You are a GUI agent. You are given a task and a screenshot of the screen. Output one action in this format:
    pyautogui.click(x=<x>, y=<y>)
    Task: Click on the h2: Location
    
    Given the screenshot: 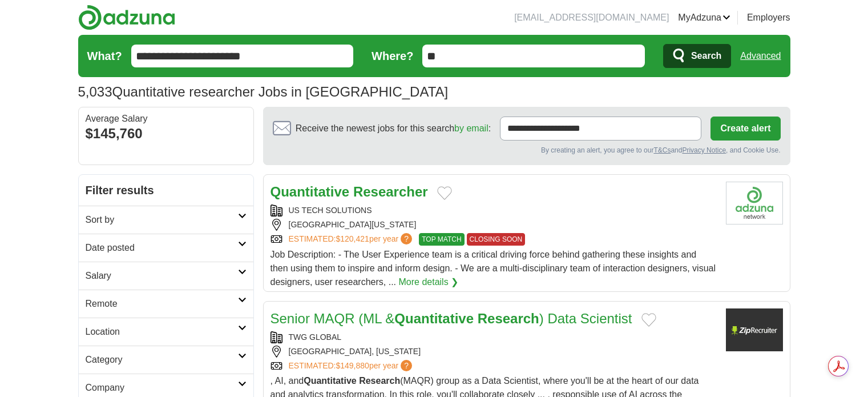 What is the action you would take?
    pyautogui.click(x=162, y=331)
    